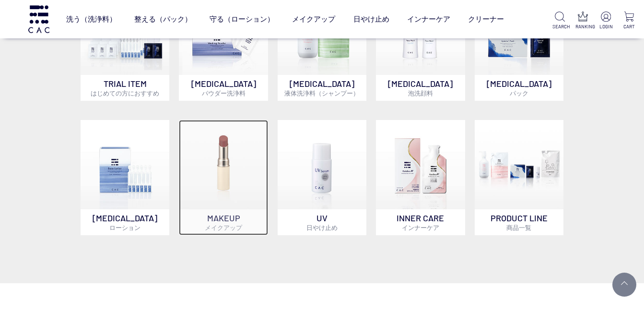 This screenshot has width=644, height=312. Describe the element at coordinates (519, 222) in the screenshot. I see `p: PRODUCT LINE` at that location.